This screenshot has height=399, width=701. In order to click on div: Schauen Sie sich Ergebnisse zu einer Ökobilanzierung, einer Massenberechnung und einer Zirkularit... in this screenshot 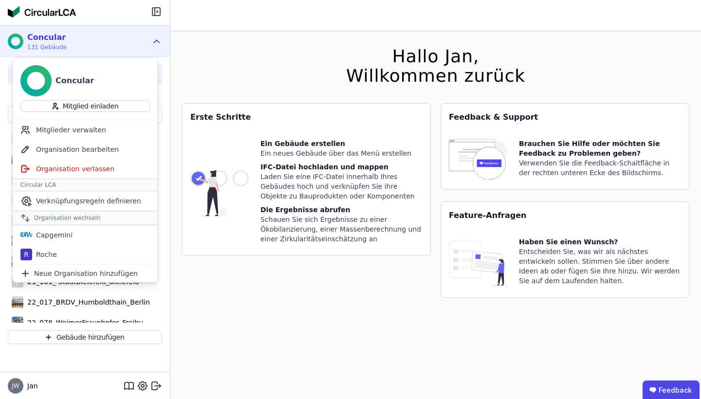, I will do `click(341, 229)`.